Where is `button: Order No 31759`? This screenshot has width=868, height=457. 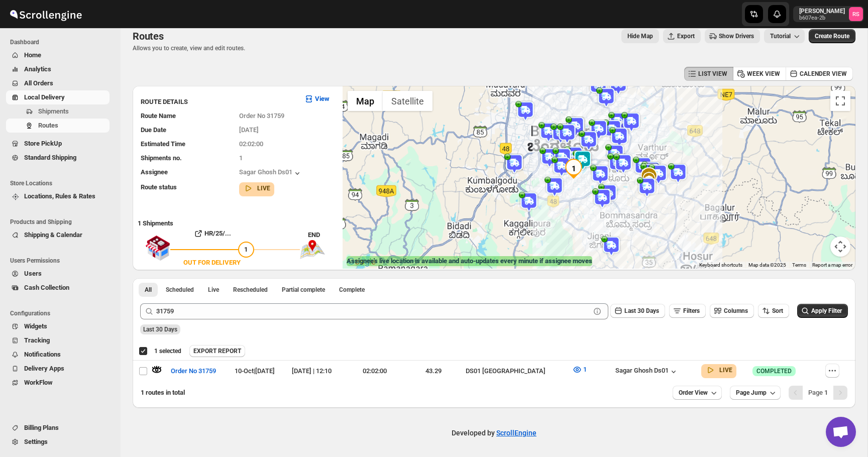
button: Order No 31759 is located at coordinates (193, 372).